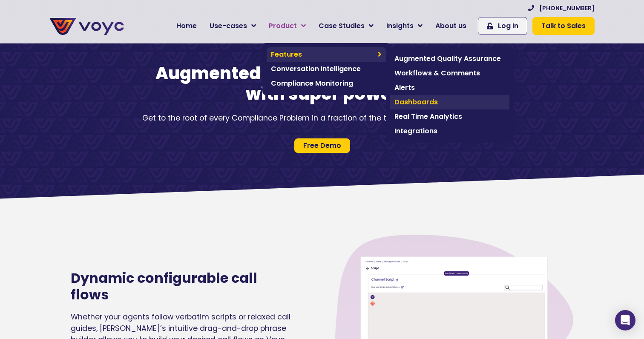 The image size is (644, 339). I want to click on a: Log In, so click(503, 26).